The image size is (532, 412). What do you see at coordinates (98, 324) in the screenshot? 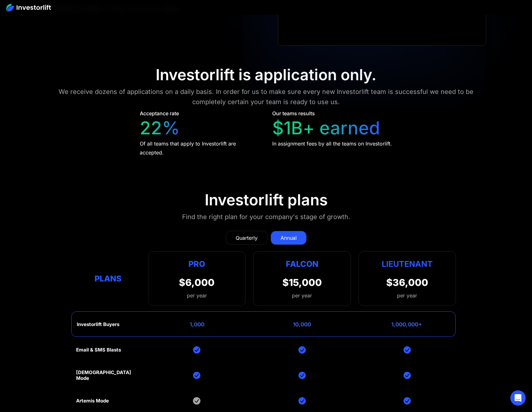
I see `div: Investorlift Buyers` at bounding box center [98, 324].